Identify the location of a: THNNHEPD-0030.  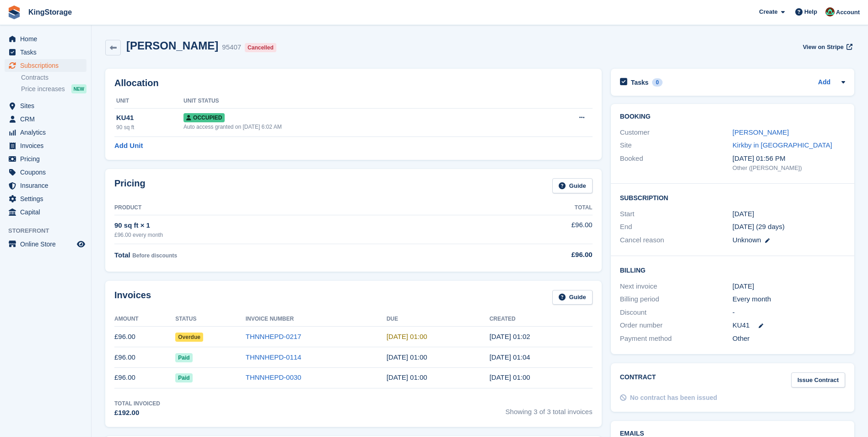
(274, 377).